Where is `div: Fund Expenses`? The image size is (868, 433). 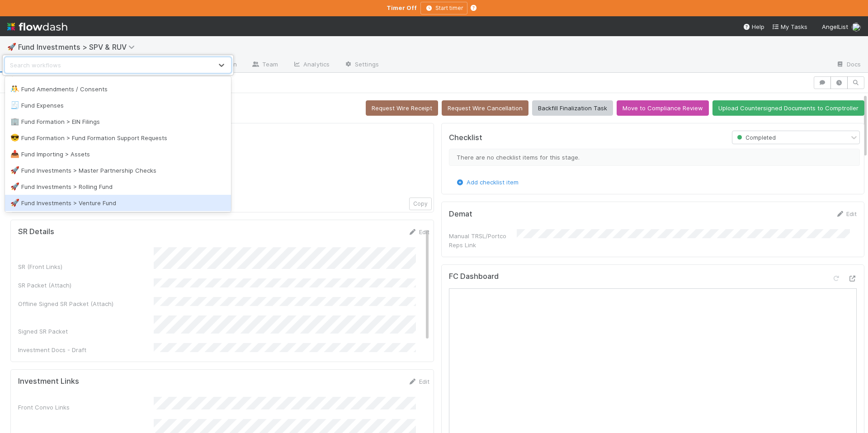
div: Fund Expenses is located at coordinates (118, 106).